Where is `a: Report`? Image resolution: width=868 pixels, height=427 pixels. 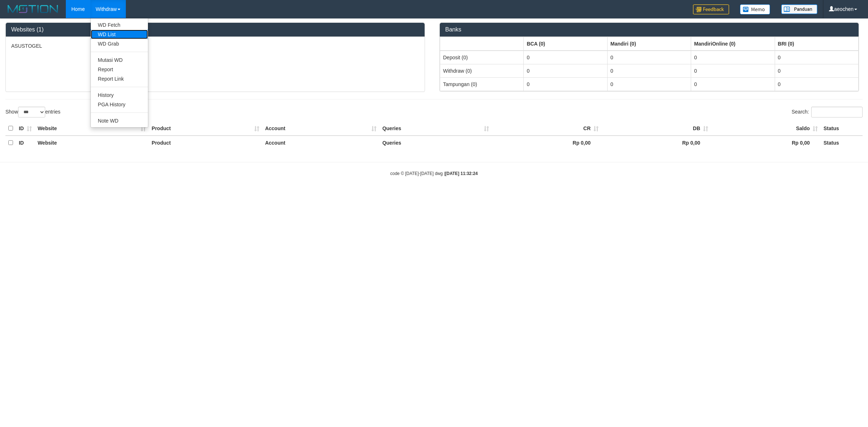
a: Report is located at coordinates (119, 69).